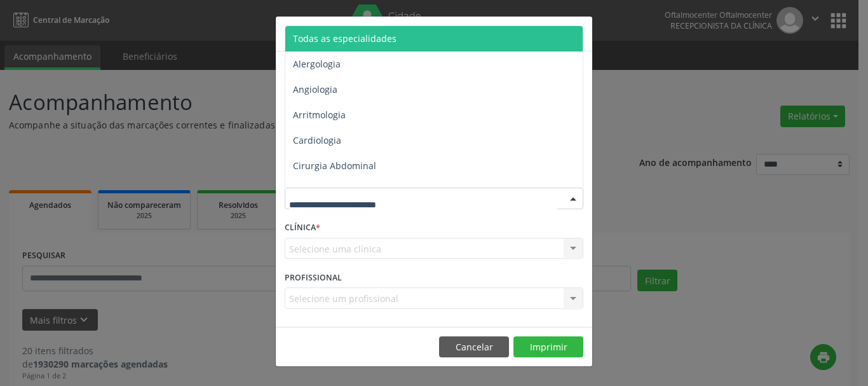 This screenshot has width=868, height=386. What do you see at coordinates (344, 38) in the screenshot?
I see `span: Todas as especialidades` at bounding box center [344, 38].